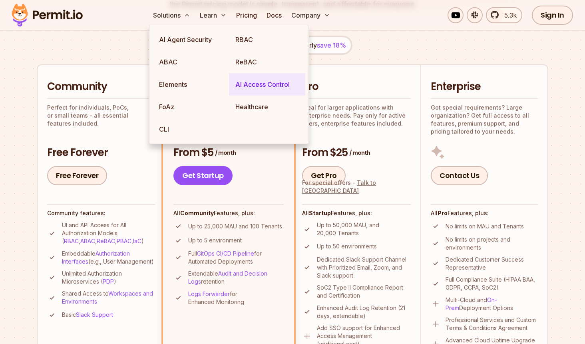 The image size is (585, 344). I want to click on p: Shared Access to, so click(108, 297).